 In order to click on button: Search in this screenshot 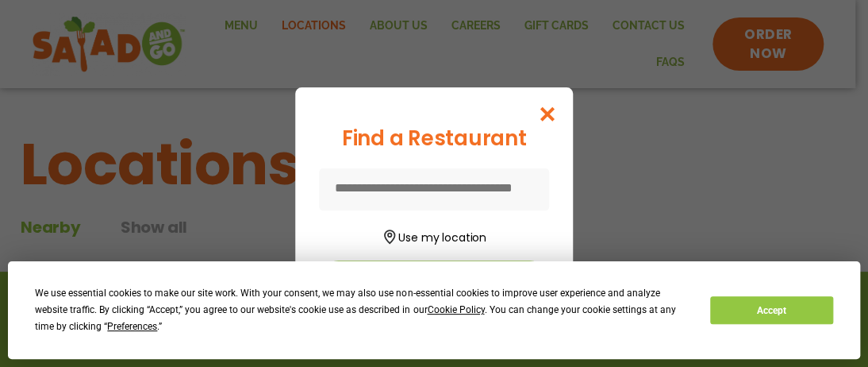, I will do `click(434, 280)`.